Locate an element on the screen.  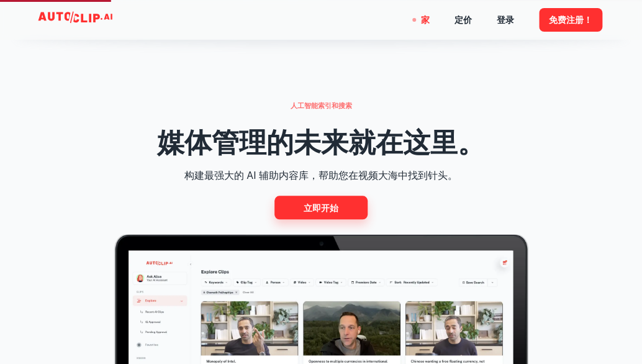
font: 媒体管理的未来就在这里。 is located at coordinates (321, 142).